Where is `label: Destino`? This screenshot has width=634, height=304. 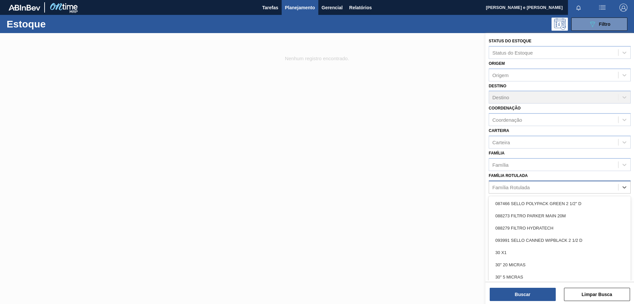 label: Destino is located at coordinates (498, 86).